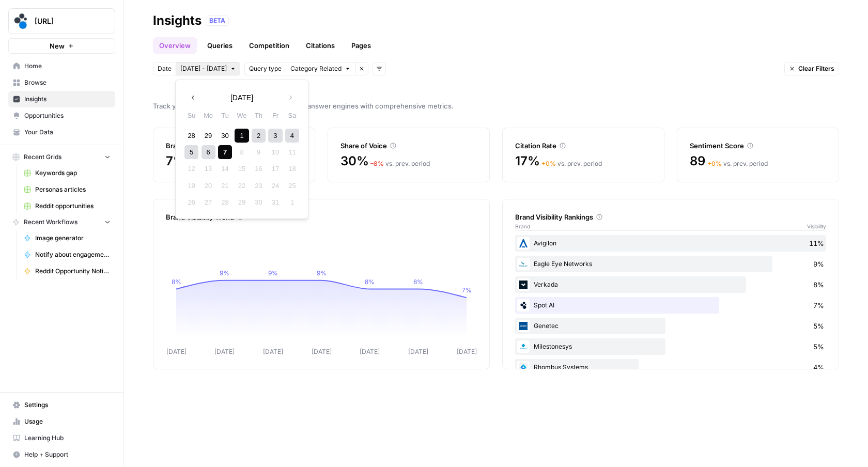 The width and height of the screenshot is (868, 467). What do you see at coordinates (67, 238) in the screenshot?
I see `a: Image generator` at bounding box center [67, 238].